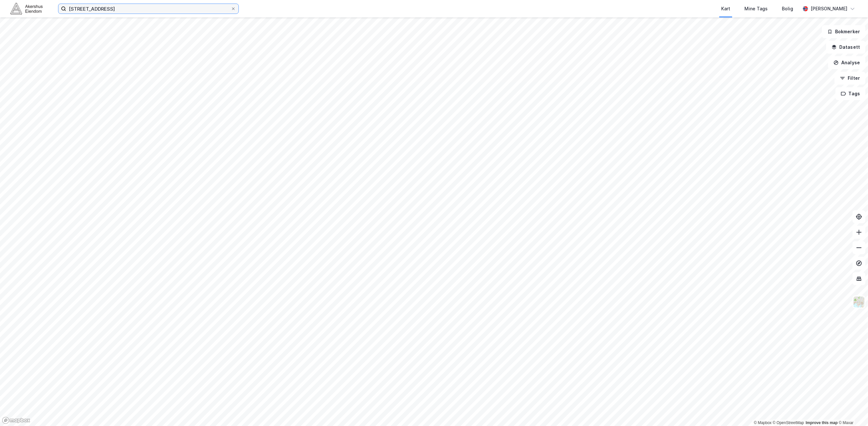 Image resolution: width=868 pixels, height=426 pixels. I want to click on button: Filter, so click(850, 78).